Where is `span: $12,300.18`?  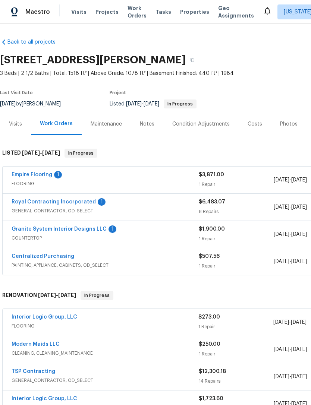
span: $12,300.18 is located at coordinates (212, 372).